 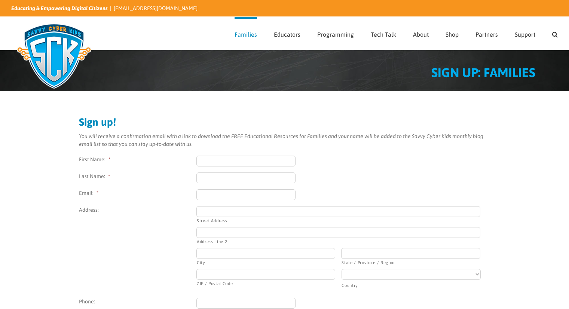 What do you see at coordinates (483, 72) in the screenshot?
I see `span: SIGN UP: FAMILIES` at bounding box center [483, 72].